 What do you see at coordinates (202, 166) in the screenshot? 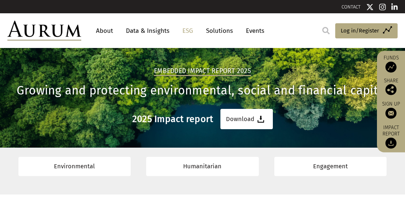
I see `a: Humanitarian` at bounding box center [202, 166].